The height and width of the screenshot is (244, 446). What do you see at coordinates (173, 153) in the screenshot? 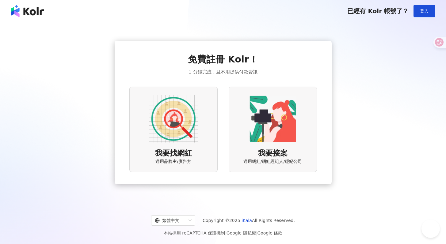
I see `span: 我要找網紅` at bounding box center [173, 153].